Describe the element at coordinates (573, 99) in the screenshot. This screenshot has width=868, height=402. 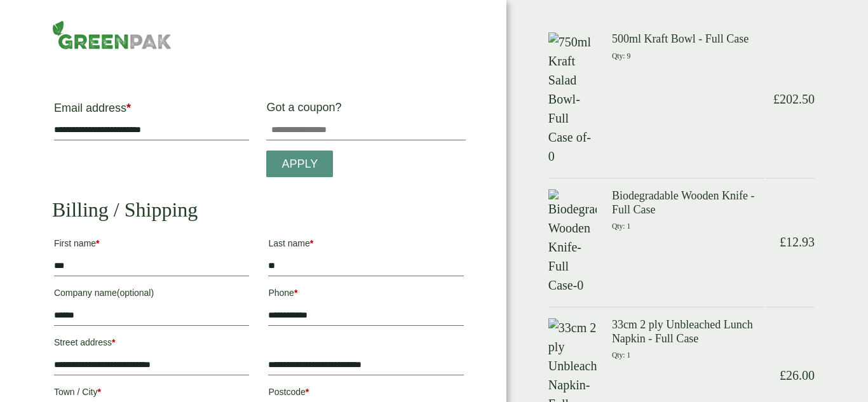
I see `img: 750ml Kraft Salad Bowl-Full Case of-0` at that location.